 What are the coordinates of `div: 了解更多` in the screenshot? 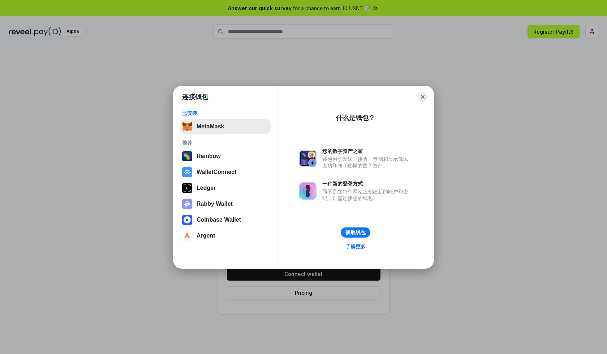 It's located at (355, 246).